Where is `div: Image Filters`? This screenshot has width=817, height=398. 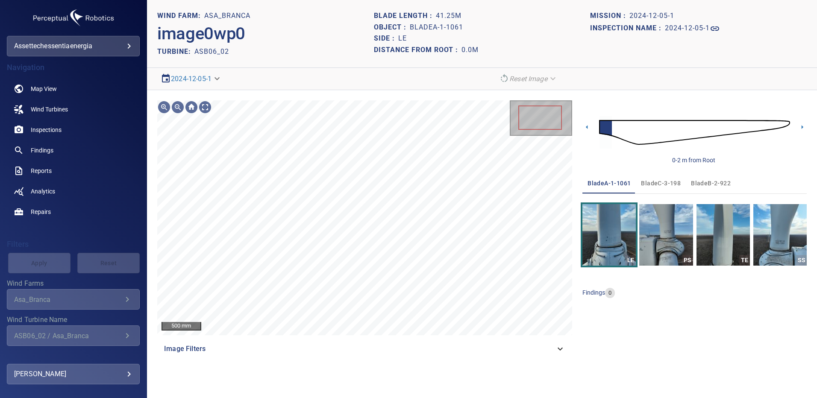 div: Image Filters is located at coordinates (364, 349).